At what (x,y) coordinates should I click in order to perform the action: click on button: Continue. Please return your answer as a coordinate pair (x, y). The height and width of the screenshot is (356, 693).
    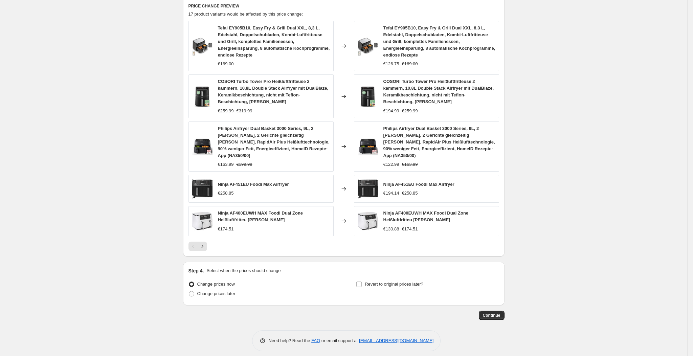
    Looking at the image, I should click on (492, 315).